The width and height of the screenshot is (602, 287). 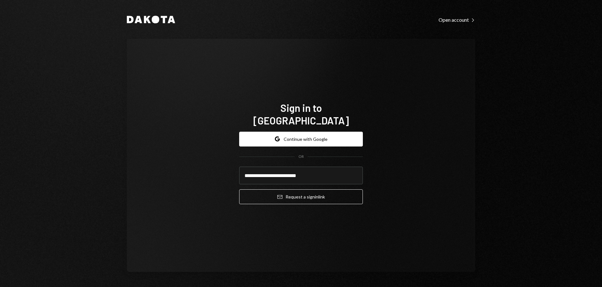 I want to click on button: Continue with Google, so click(x=301, y=139).